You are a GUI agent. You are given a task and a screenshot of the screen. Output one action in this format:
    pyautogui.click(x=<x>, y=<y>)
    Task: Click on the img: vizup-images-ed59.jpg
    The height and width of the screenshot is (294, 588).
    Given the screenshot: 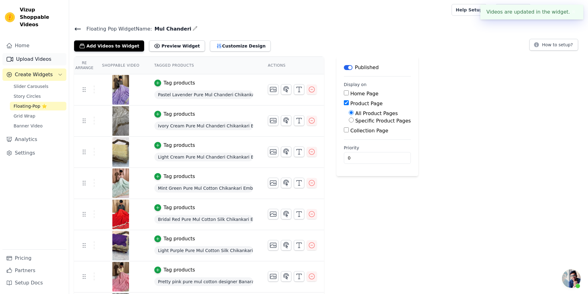 What is the action you would take?
    pyautogui.click(x=121, y=277)
    